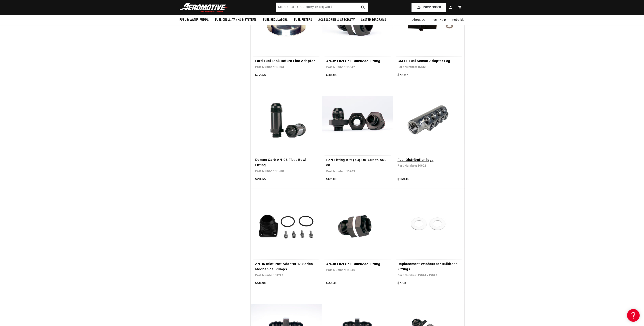  I want to click on a: Ford Fuel Tank Return Line Adapter, so click(286, 61).